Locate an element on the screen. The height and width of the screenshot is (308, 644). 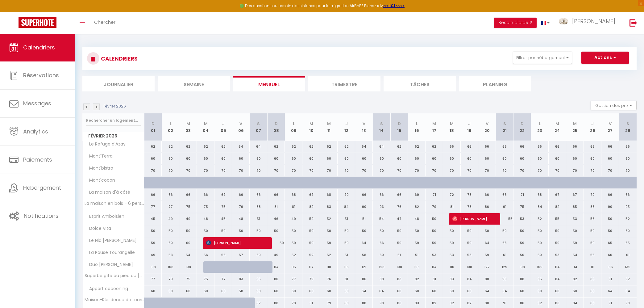
span: La maison d'à côté is located at coordinates (108, 192).